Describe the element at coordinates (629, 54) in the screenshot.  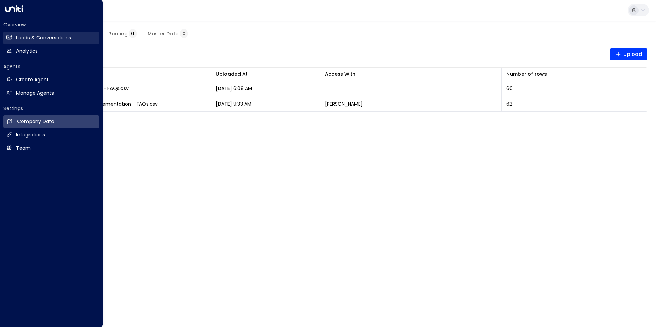
I see `span: Upload` at that location.